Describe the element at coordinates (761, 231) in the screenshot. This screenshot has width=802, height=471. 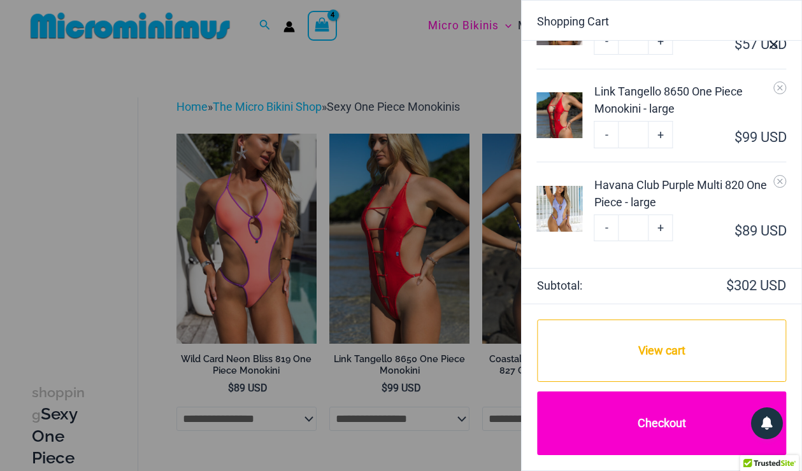
I see `bdi: 89 USD` at that location.